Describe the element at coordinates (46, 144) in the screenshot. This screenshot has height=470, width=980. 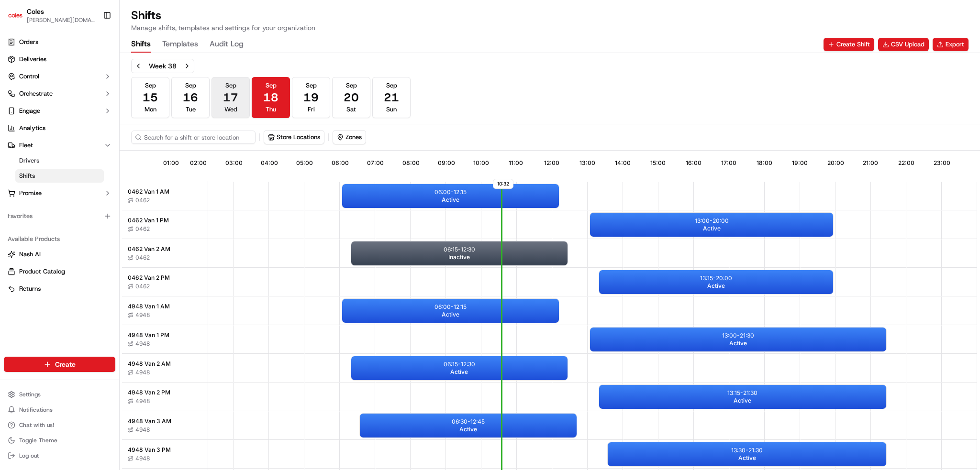
I see `span: Knowledge Base` at that location.